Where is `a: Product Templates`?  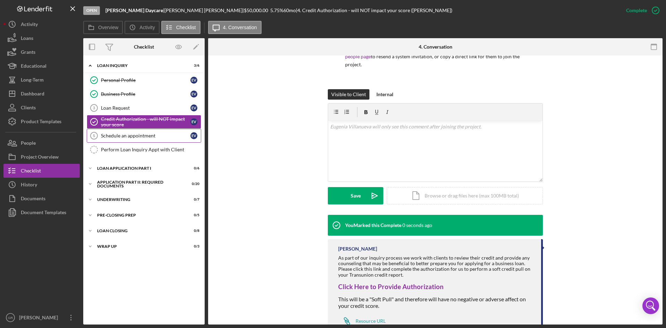
a: Product Templates is located at coordinates (42, 121).